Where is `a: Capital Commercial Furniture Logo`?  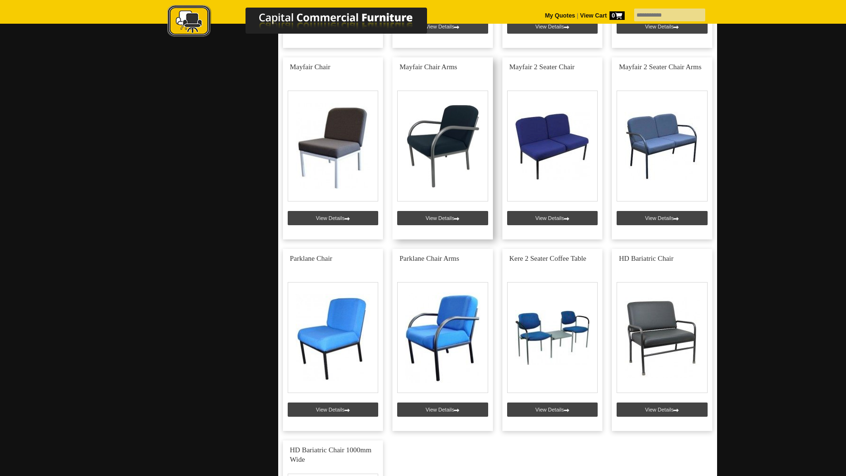
a: Capital Commercial Furniture Logo is located at coordinates (307, 23).